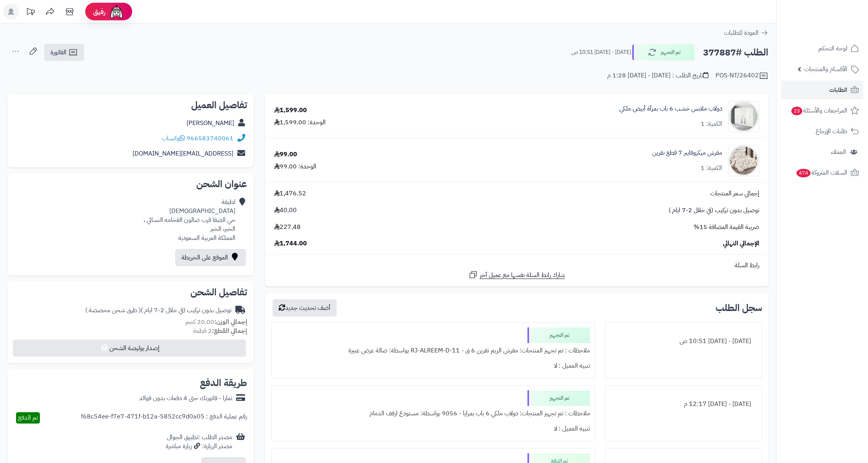 The height and width of the screenshot is (463, 868). What do you see at coordinates (516, 275) in the screenshot?
I see `a: شارك رابط السلة نفسها مع عميل آخر` at bounding box center [516, 275].